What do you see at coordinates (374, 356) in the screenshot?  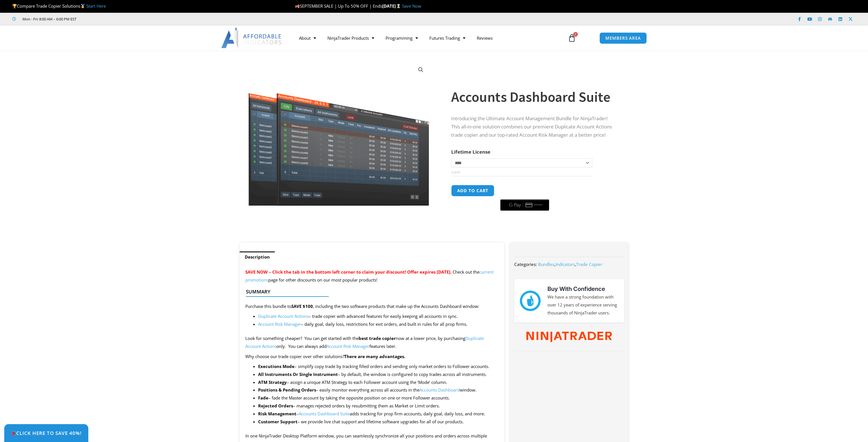 I see `strong: There are many advantages.` at bounding box center [374, 356].